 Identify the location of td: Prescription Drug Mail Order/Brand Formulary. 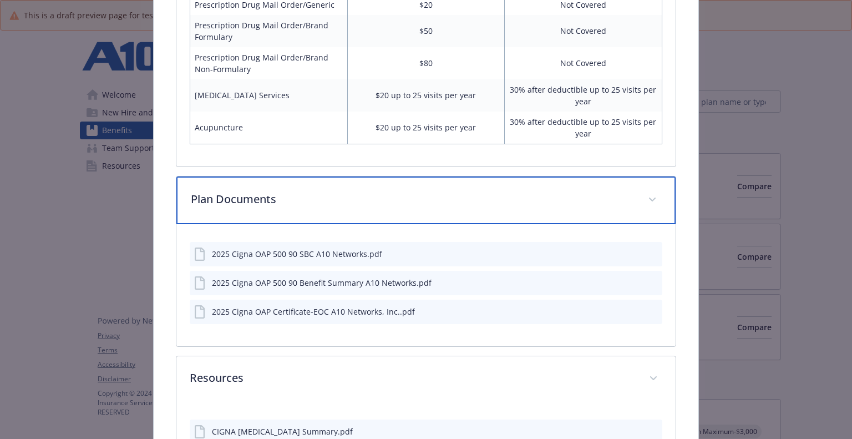
(268, 31).